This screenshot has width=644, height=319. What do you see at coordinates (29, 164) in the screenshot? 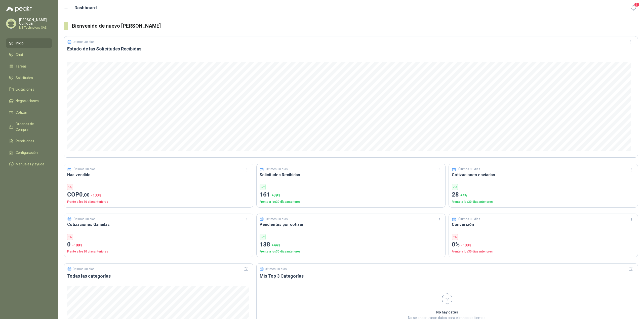
I see `a: Manuales y ayuda` at bounding box center [29, 164].